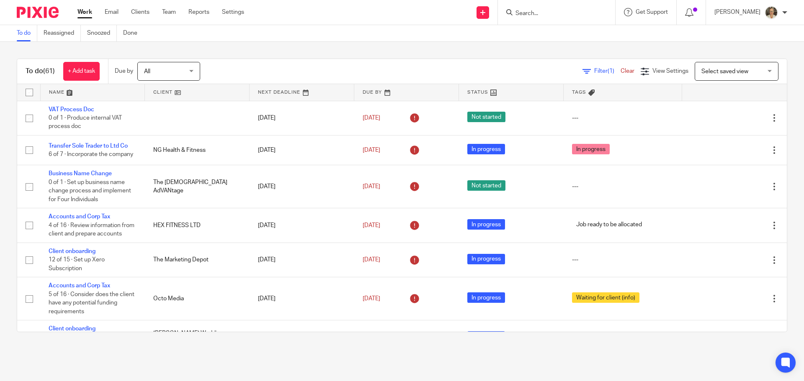  Describe the element at coordinates (111, 12) in the screenshot. I see `a: Email` at that location.